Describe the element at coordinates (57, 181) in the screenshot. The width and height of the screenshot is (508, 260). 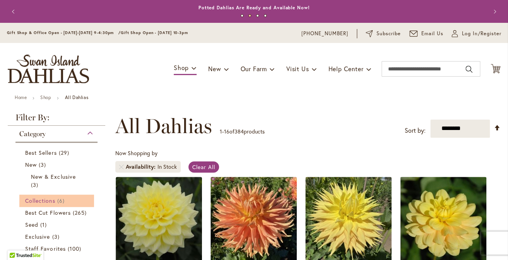
I see `a: New &amp; Exclusive` at that location.